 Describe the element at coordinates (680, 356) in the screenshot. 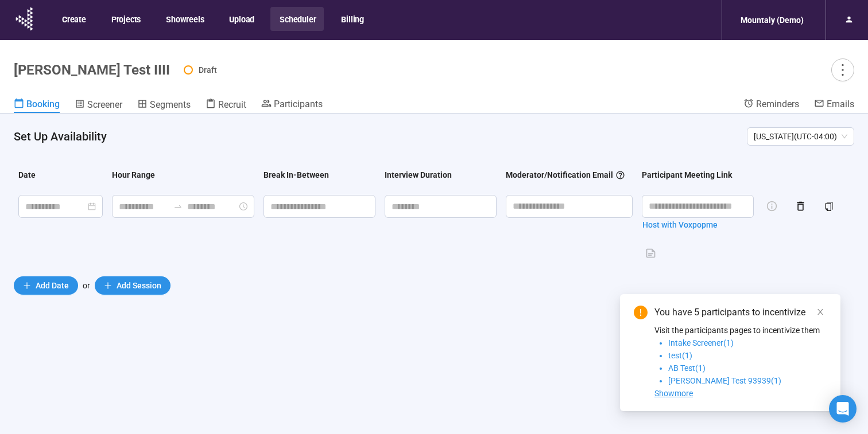

I see `span: test(1)` at that location.